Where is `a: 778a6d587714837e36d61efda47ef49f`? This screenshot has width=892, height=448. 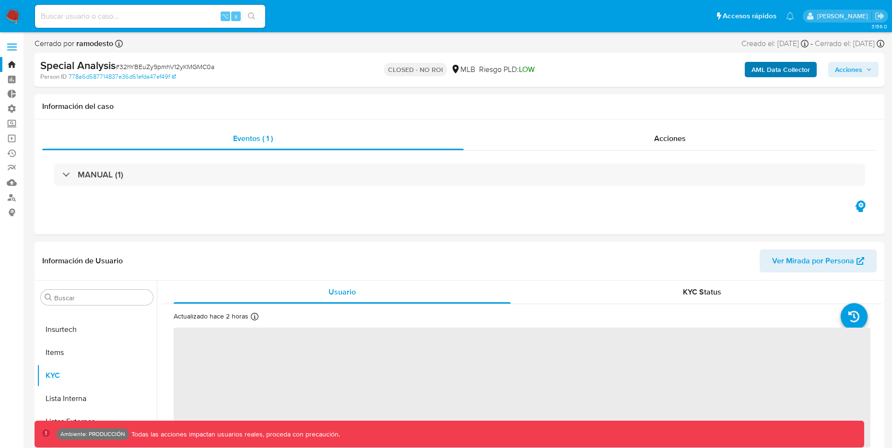 a: 778a6d587714837e36d61efda47ef49f is located at coordinates (122, 77).